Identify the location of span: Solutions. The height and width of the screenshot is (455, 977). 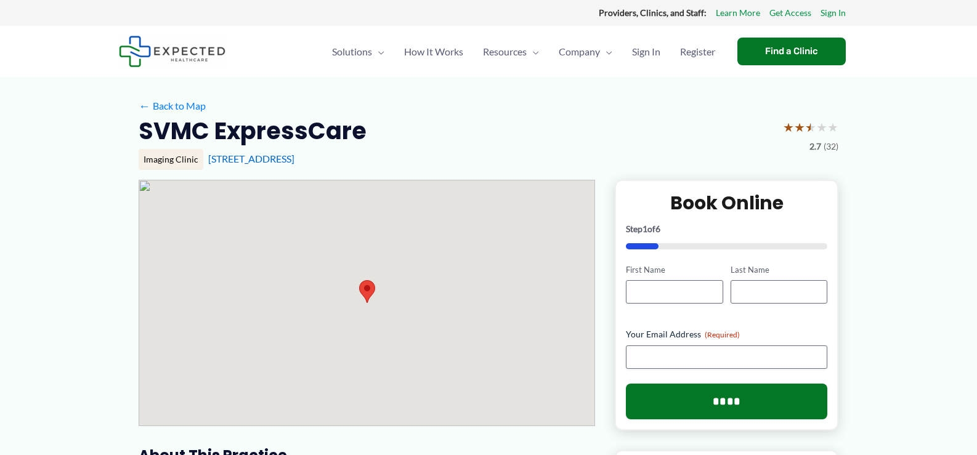
(352, 52).